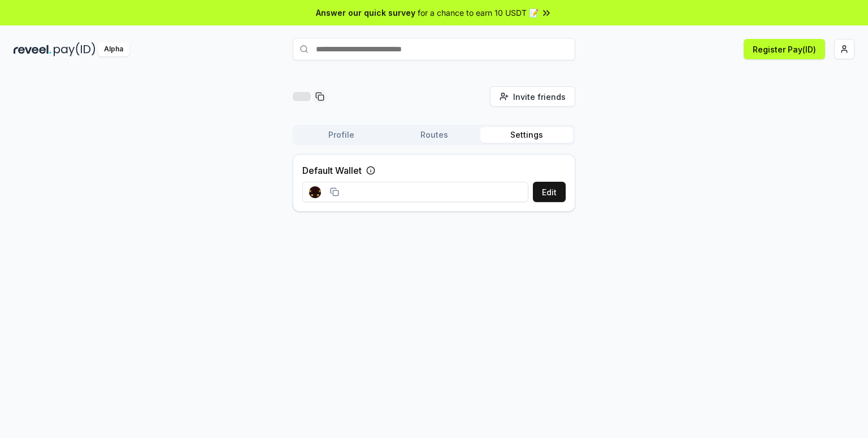  Describe the element at coordinates (366, 13) in the screenshot. I see `span: Answer our quick survey` at that location.